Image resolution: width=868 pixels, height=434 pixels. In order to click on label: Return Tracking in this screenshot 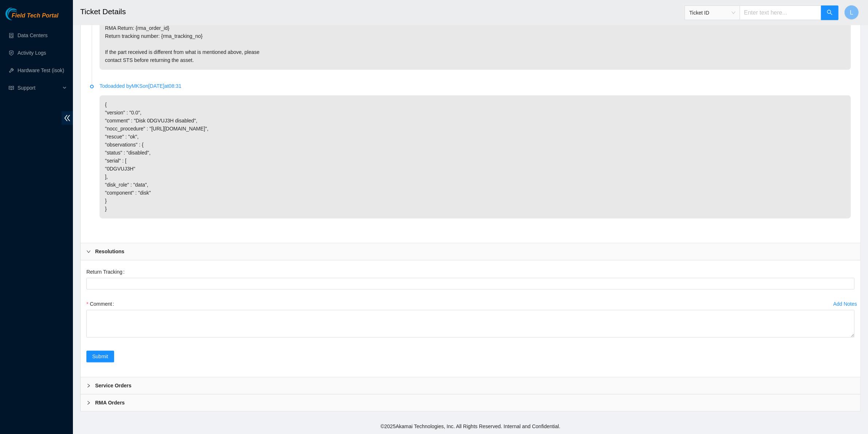, I will do `click(107, 272)`.